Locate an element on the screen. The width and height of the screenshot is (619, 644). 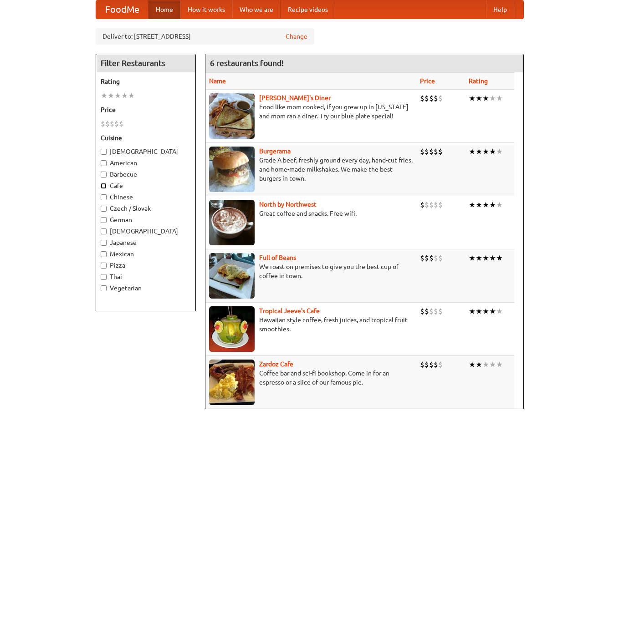
a: North by Northwest is located at coordinates (288, 204).